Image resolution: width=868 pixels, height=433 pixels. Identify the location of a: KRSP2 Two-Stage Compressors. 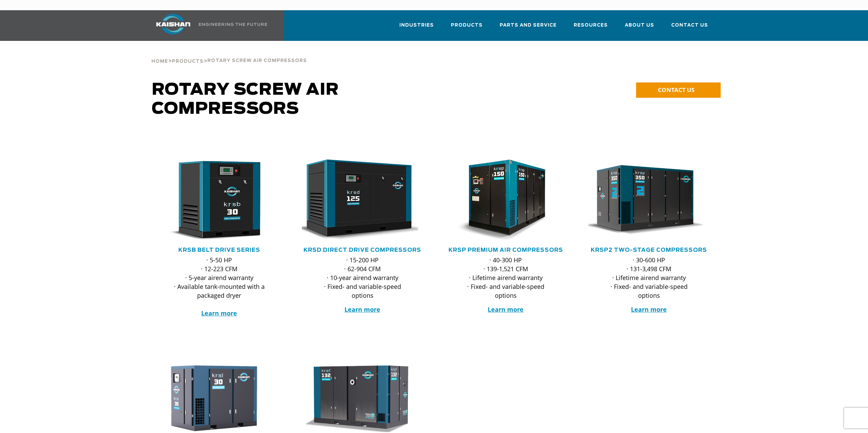
(649, 250).